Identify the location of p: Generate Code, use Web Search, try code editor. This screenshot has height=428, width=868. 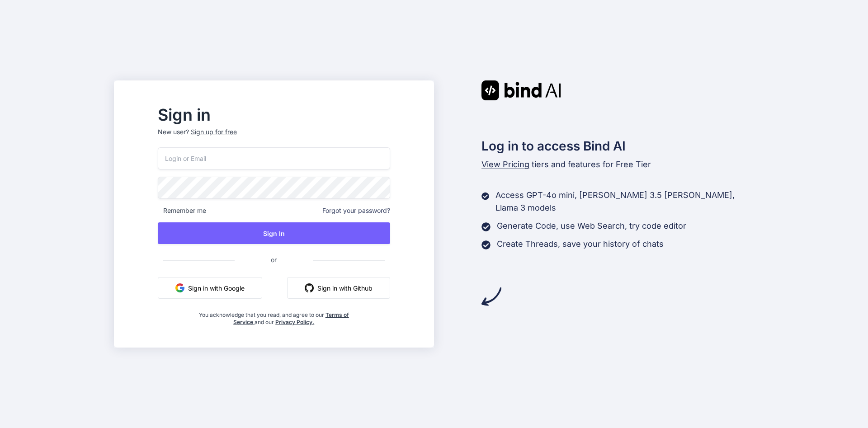
(592, 226).